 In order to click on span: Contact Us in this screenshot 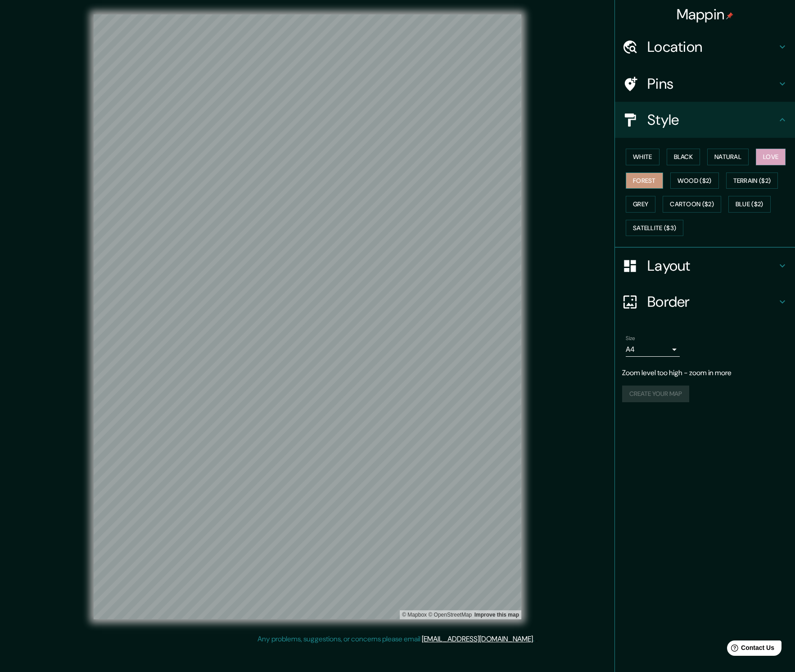, I will do `click(43, 11)`.